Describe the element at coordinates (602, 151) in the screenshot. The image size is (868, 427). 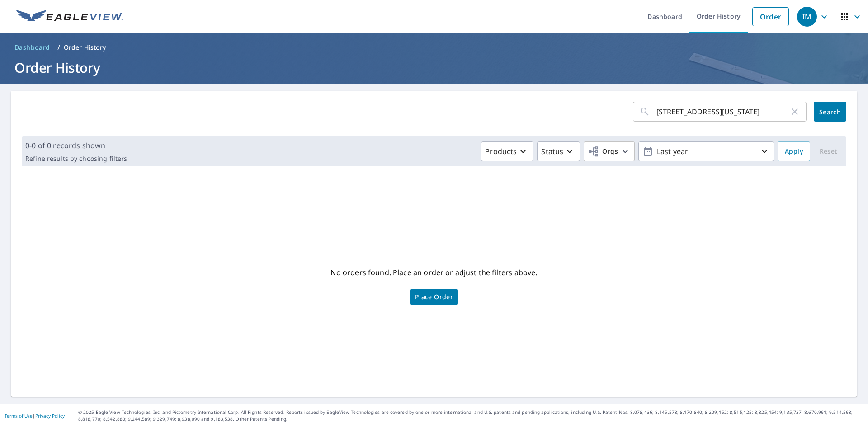
I see `span: Orgs` at that location.